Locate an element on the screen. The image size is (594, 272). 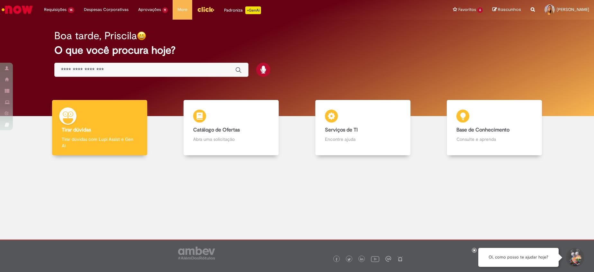
div: Padroniza is located at coordinates (242, 10).